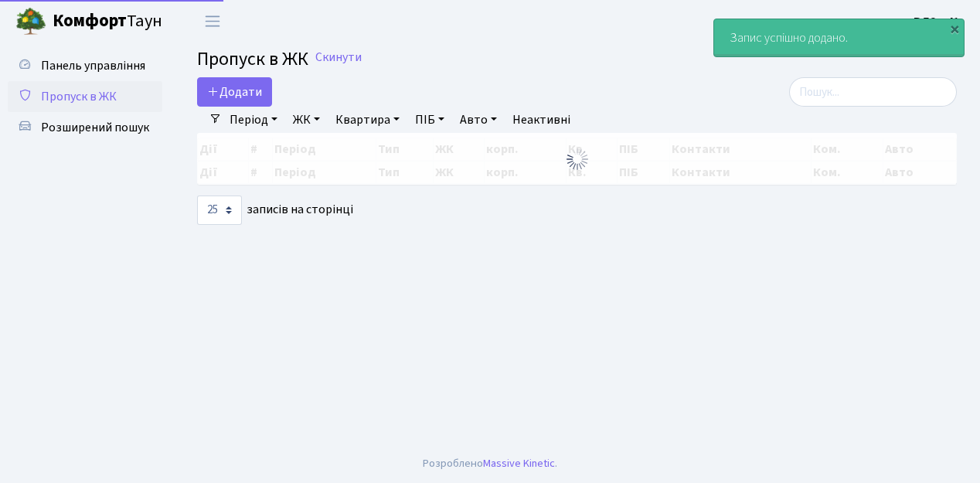 This screenshot has height=483, width=980. What do you see at coordinates (490, 463) in the screenshot?
I see `div: Розроблено .` at bounding box center [490, 463].